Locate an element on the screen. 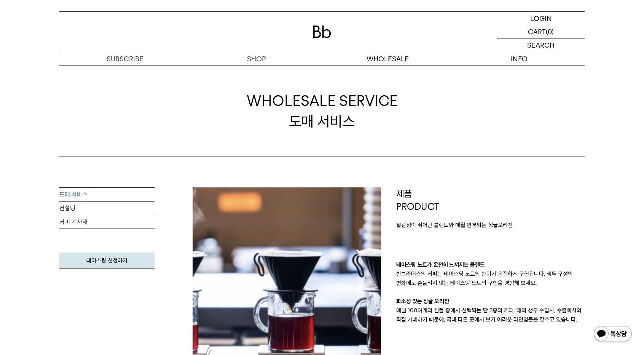 The height and width of the screenshot is (355, 644). p: LOGIN is located at coordinates (541, 18).